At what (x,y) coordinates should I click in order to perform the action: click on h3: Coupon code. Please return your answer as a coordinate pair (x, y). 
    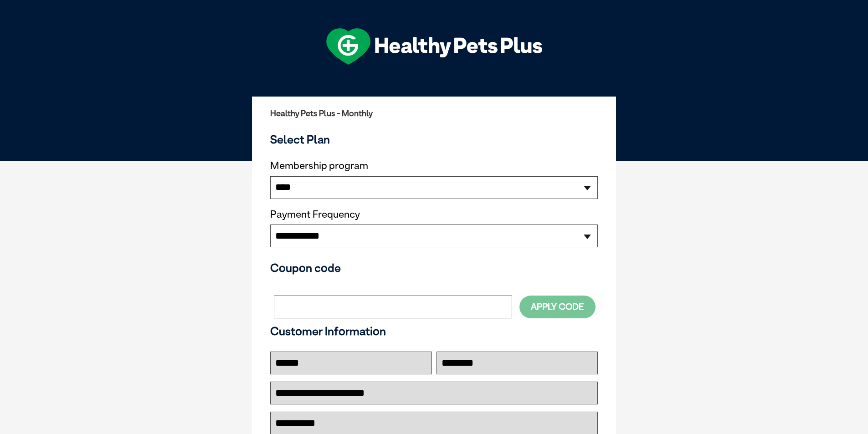
    Looking at the image, I should click on (434, 268).